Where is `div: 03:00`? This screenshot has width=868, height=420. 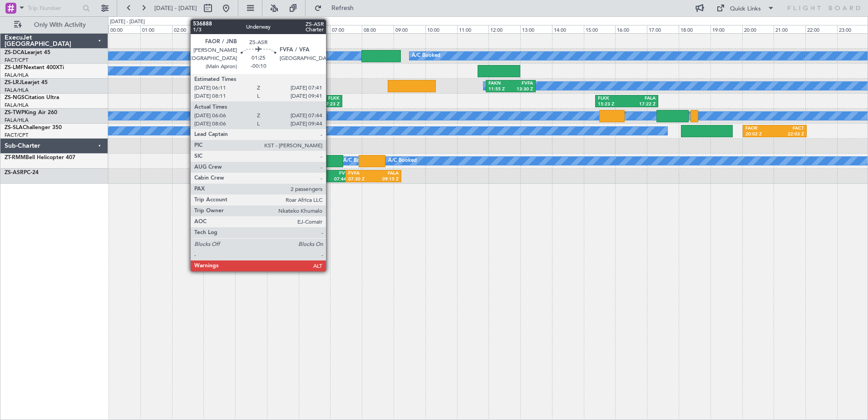 div: 03:00 is located at coordinates (219, 29).